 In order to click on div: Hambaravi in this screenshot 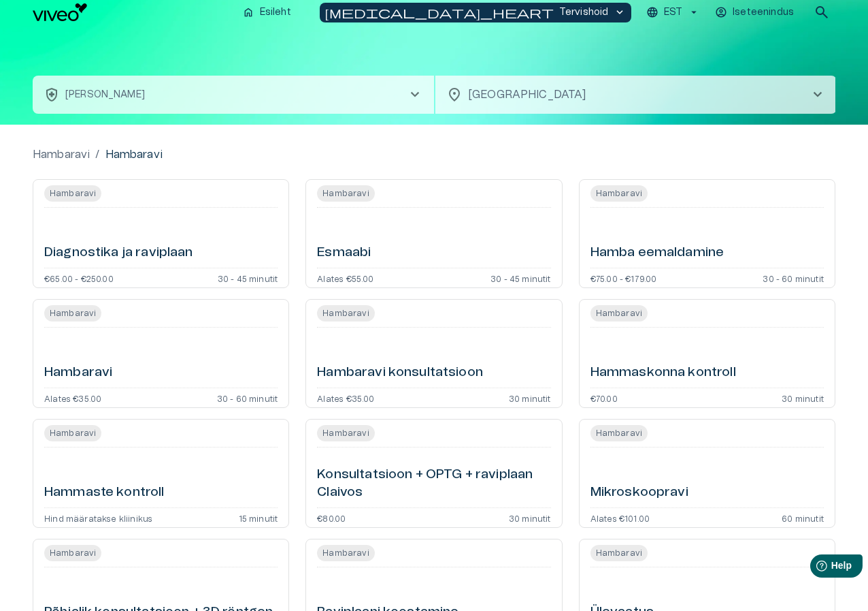, I will do `click(61, 155)`.